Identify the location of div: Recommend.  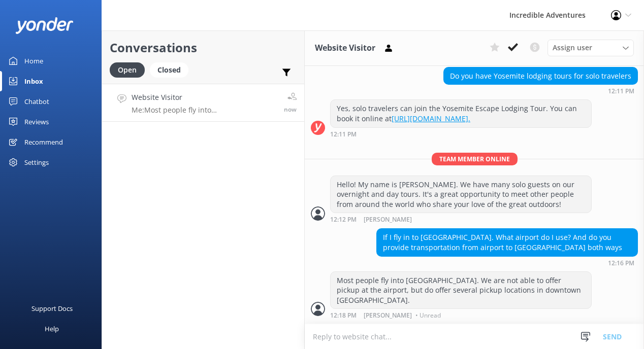
(44, 142).